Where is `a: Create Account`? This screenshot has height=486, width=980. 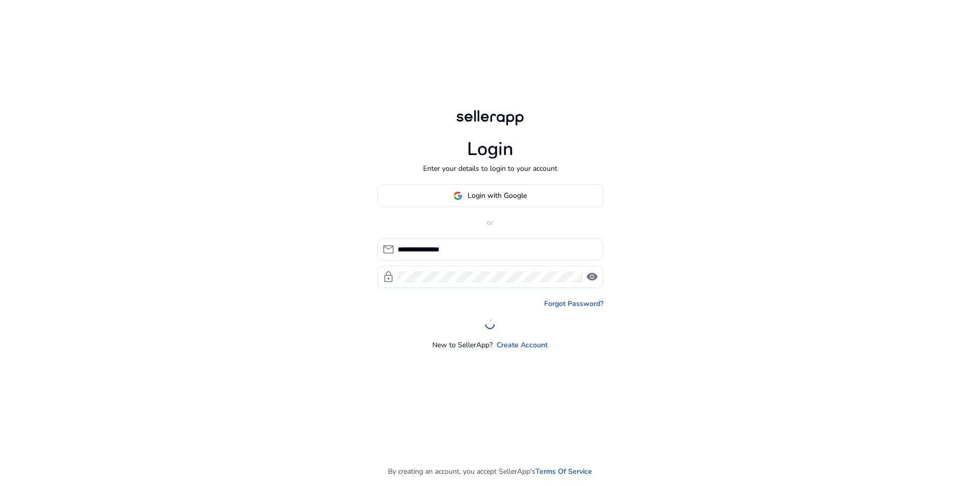 a: Create Account is located at coordinates (522, 345).